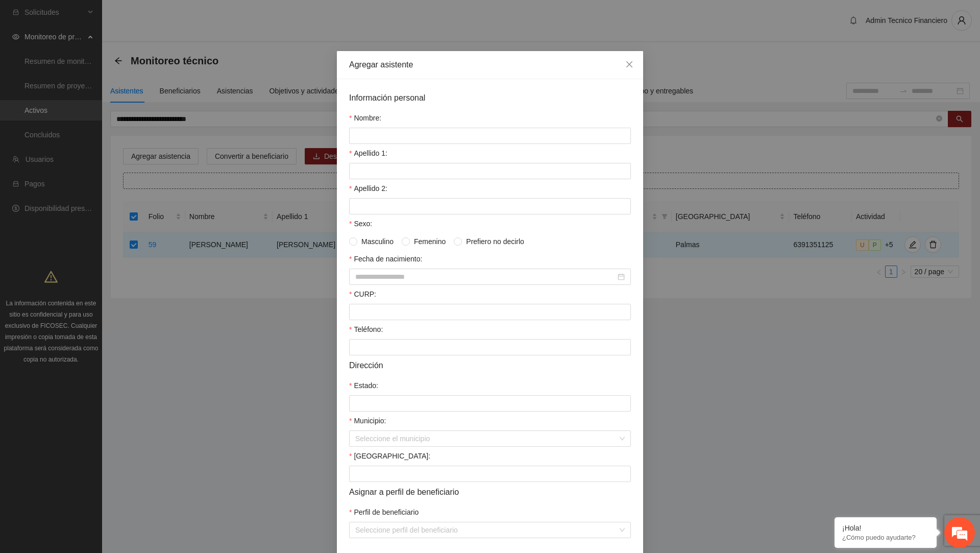  Describe the element at coordinates (485, 276) in the screenshot. I see `input: Fecha de nacimiento:` at that location.